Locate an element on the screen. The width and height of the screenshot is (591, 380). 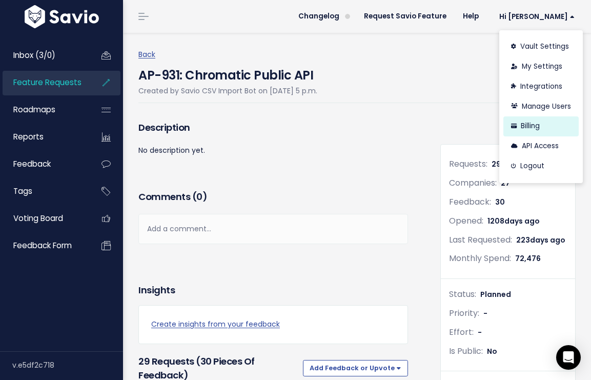
a: Voting Board is located at coordinates (44, 218).